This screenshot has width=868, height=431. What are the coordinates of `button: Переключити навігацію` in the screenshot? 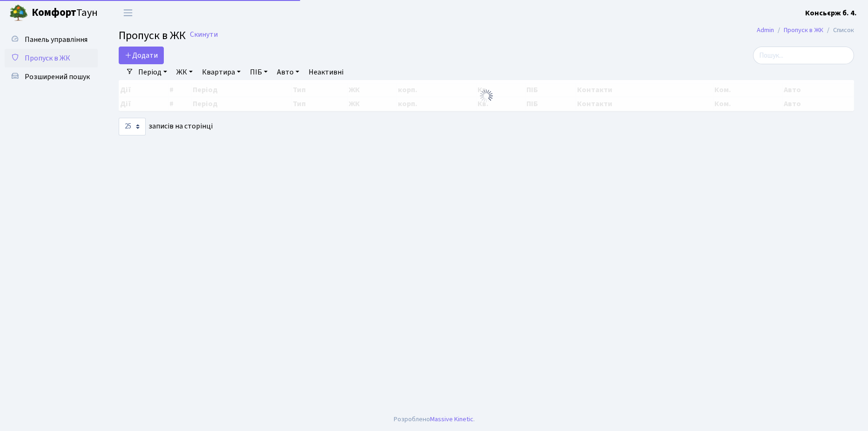 It's located at (128, 13).